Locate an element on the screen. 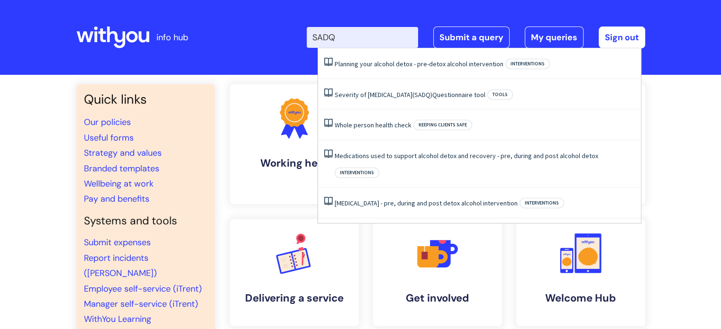 This screenshot has height=329, width=721. a: Get involved is located at coordinates (438, 273).